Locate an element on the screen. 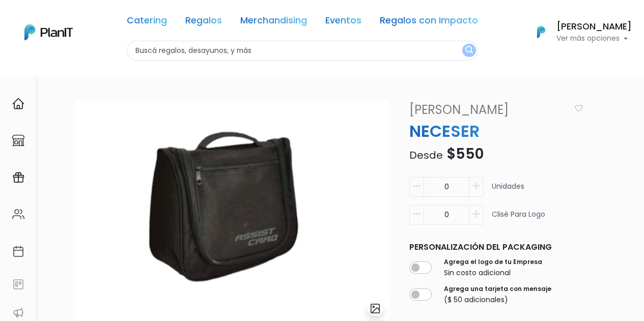  label: Agrega el logo de tu Empresa is located at coordinates (493, 262).